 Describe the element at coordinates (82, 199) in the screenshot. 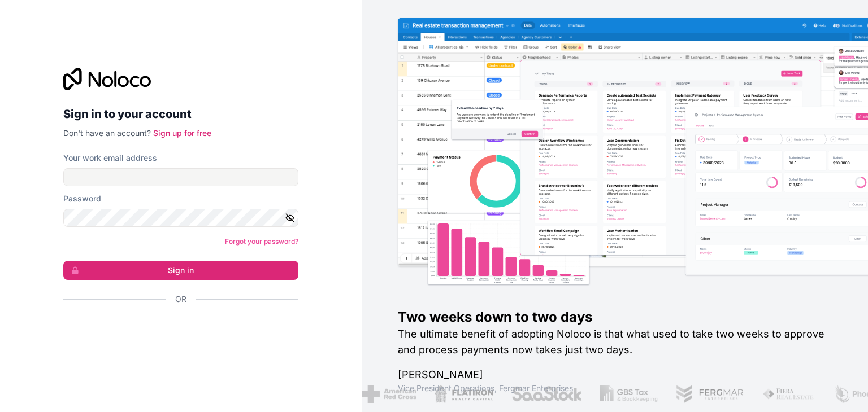

I see `label: Password` at that location.